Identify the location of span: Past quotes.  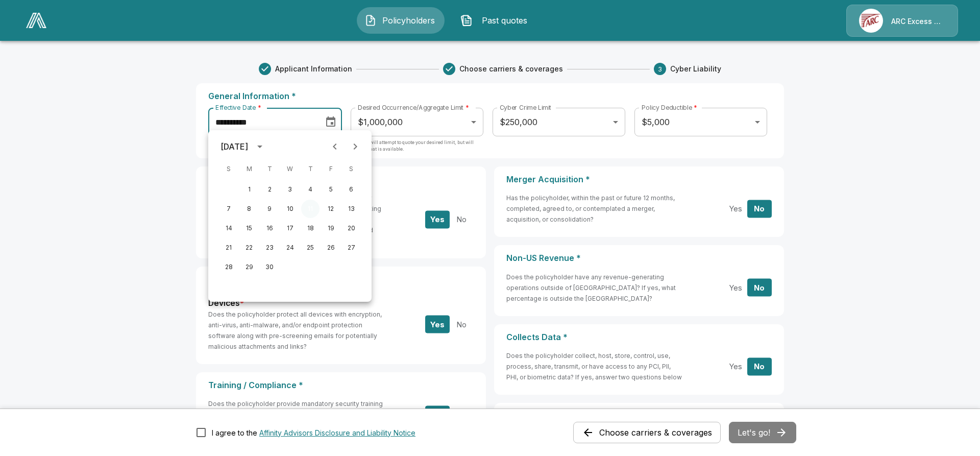
(505, 21).